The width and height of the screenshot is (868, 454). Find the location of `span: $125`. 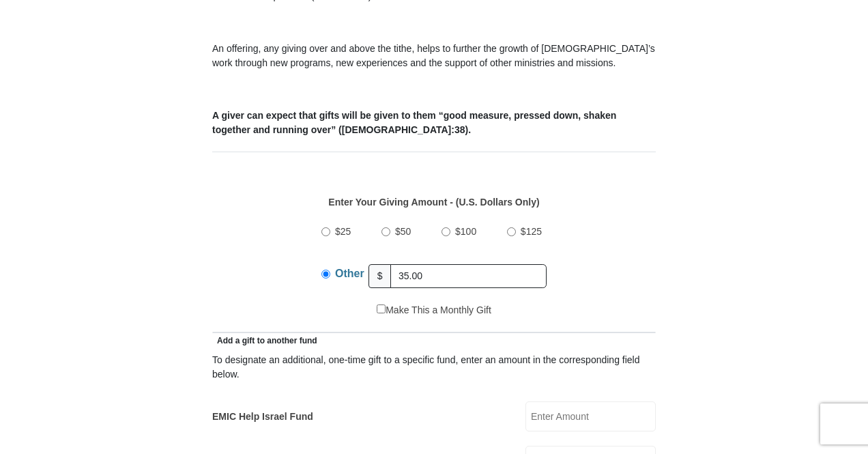

span: $125 is located at coordinates (531, 232).